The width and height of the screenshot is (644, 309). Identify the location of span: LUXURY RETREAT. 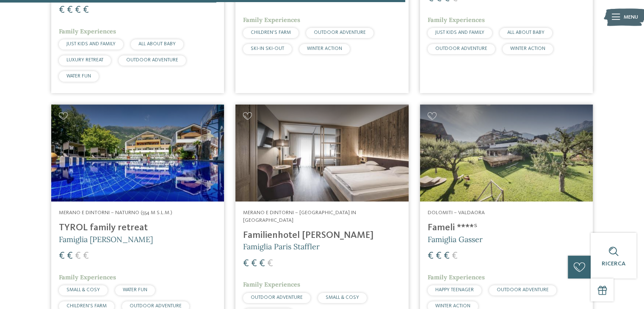
(85, 60).